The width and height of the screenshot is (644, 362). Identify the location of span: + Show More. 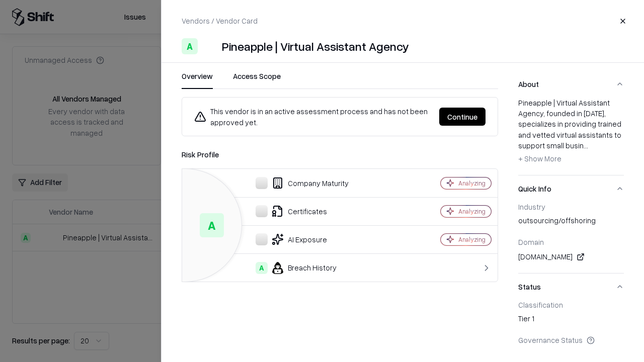
(540, 159).